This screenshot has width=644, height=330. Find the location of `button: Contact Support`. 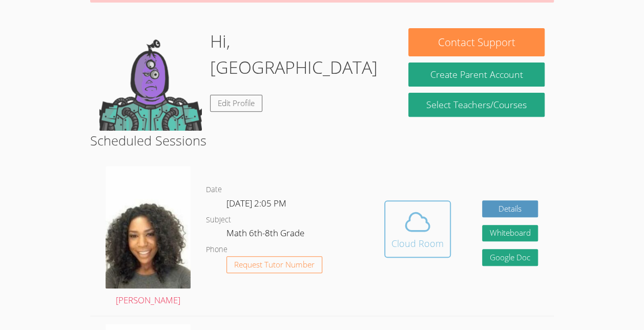

button: Contact Support is located at coordinates (476, 42).